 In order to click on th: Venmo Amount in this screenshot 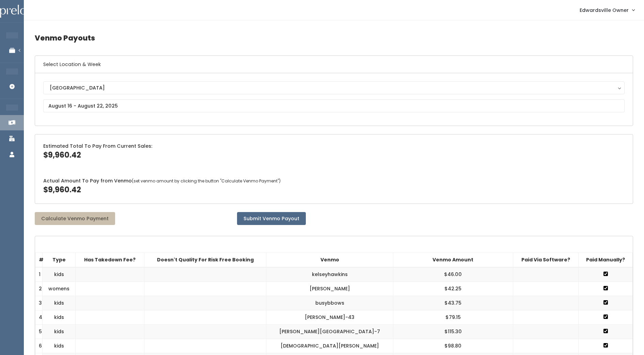, I will do `click(453, 260)`.